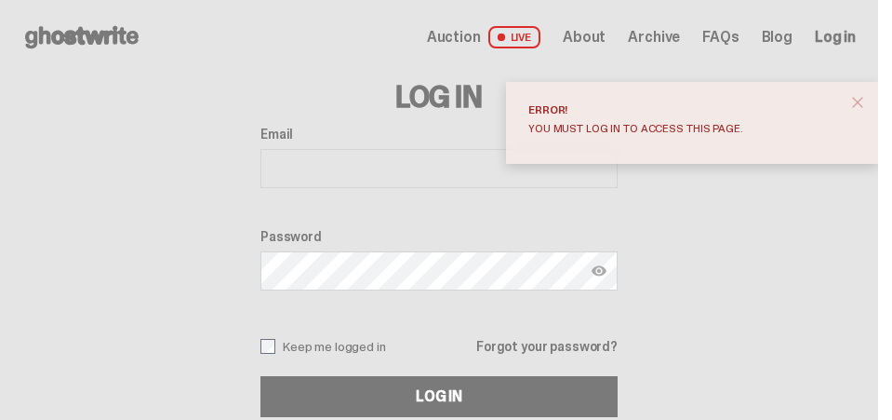 The width and height of the screenshot is (892, 420). What do you see at coordinates (720, 37) in the screenshot?
I see `a: FAQs` at bounding box center [720, 37].